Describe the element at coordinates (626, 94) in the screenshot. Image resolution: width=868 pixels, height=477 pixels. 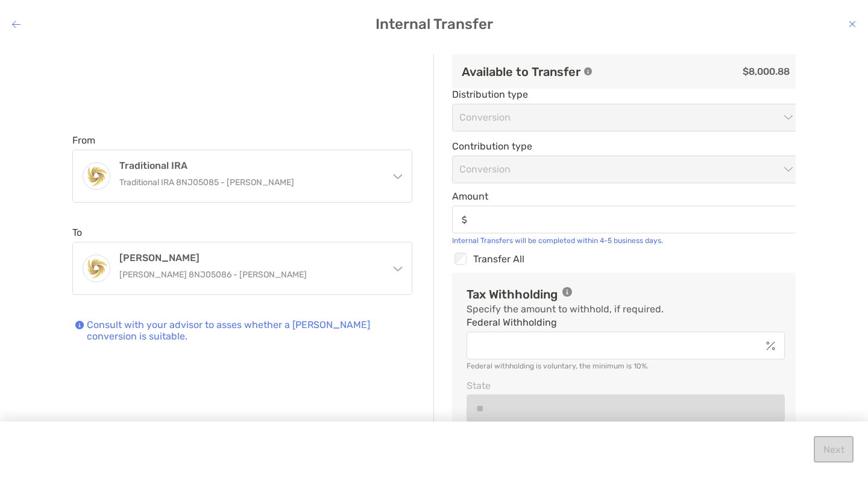
I see `span: Distribution type` at that location.